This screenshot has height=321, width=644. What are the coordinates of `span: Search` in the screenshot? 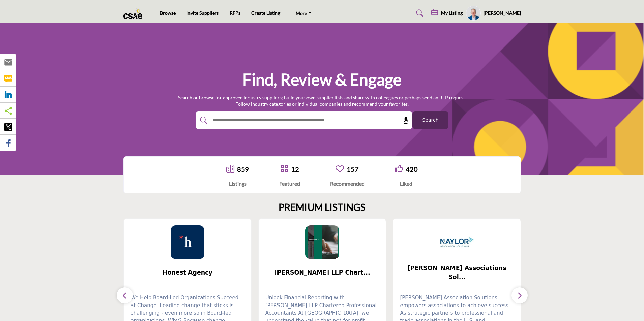 It's located at (430, 120).